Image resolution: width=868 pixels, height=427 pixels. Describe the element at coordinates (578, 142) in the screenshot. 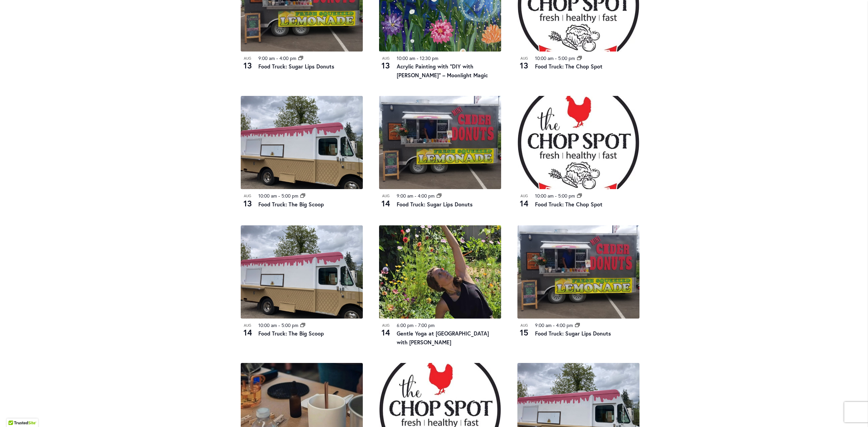

I see `img: THE CHOP SPOT PDX – Food Truck` at that location.